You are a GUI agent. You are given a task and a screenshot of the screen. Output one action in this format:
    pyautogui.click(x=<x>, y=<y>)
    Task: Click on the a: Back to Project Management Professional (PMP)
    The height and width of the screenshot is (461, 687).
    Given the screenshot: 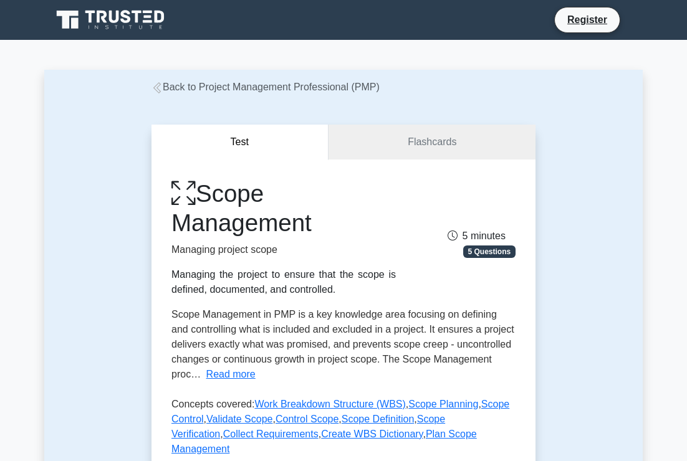 What is the action you would take?
    pyautogui.click(x=265, y=87)
    